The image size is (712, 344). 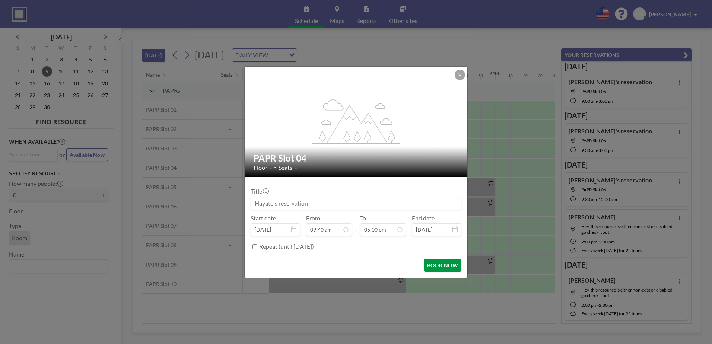 What do you see at coordinates (259, 191) in the screenshot?
I see `label: Title` at bounding box center [259, 191].